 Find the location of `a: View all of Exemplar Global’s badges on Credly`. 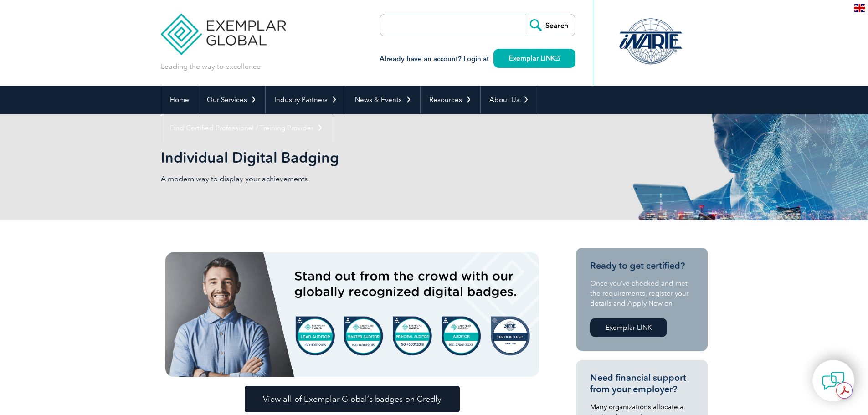

a: View all of Exemplar Global’s badges on Credly is located at coordinates (352, 399).